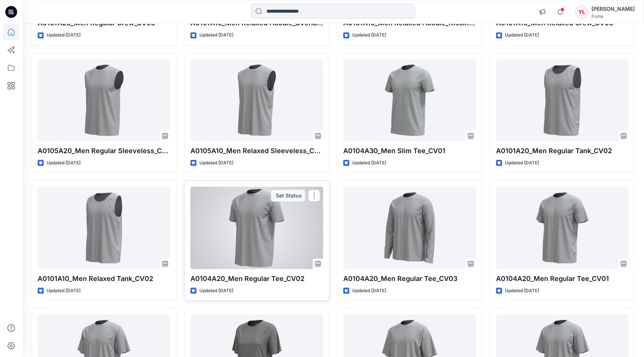  Describe the element at coordinates (409, 279) in the screenshot. I see `p: A0104A20_Men Regular Tee_CV03` at that location.